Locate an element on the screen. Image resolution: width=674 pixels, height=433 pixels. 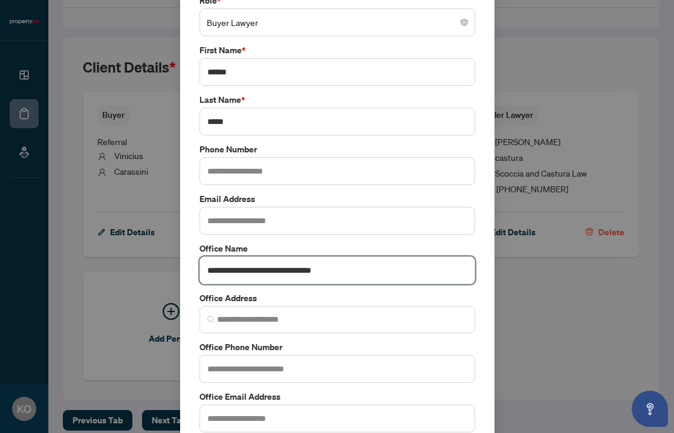
label: Office Name is located at coordinates (337, 248).